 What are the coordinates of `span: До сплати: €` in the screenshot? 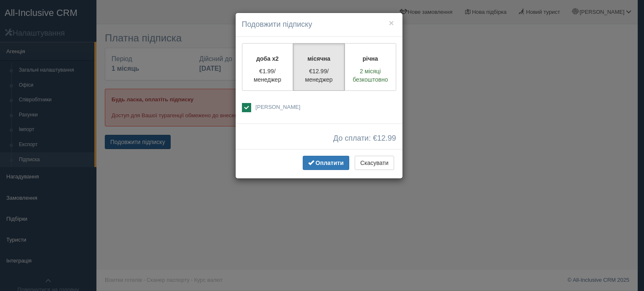 It's located at (365, 138).